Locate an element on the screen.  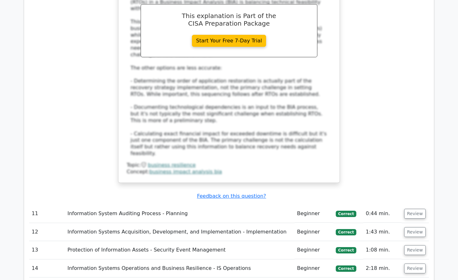
a: Feedback on this question? is located at coordinates (232, 196).